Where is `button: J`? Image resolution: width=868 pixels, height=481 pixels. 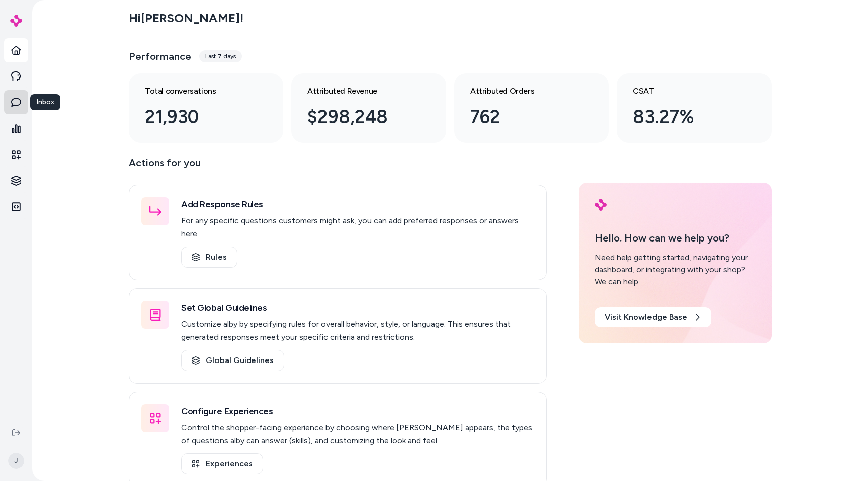
button: J is located at coordinates (16, 461).